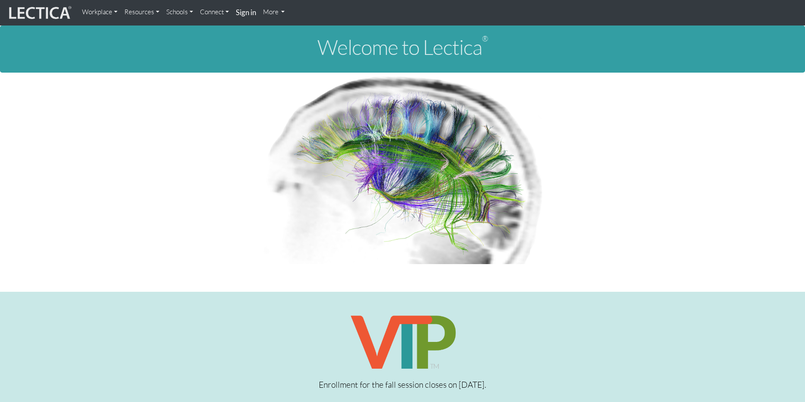  I want to click on a: Workplace, so click(100, 12).